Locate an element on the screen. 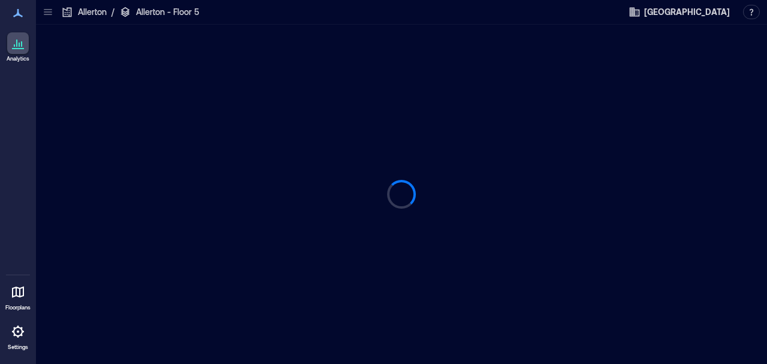 The image size is (767, 364). a: Floorplans is located at coordinates (18, 296).